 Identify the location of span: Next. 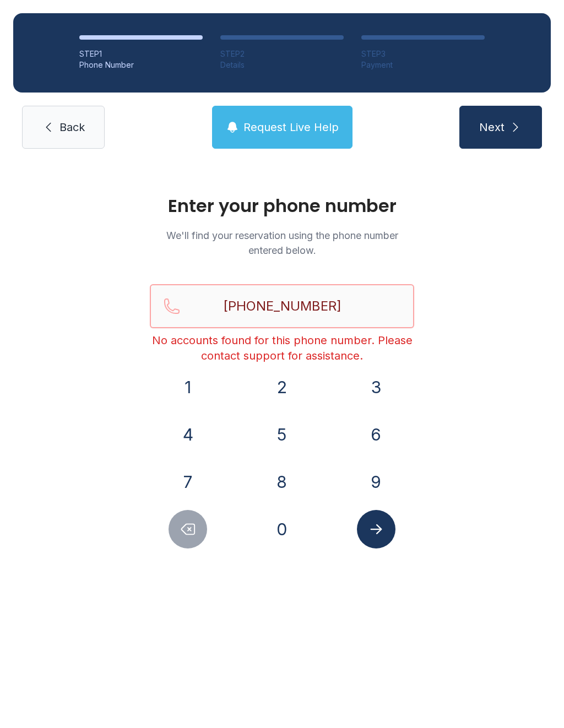
(492, 127).